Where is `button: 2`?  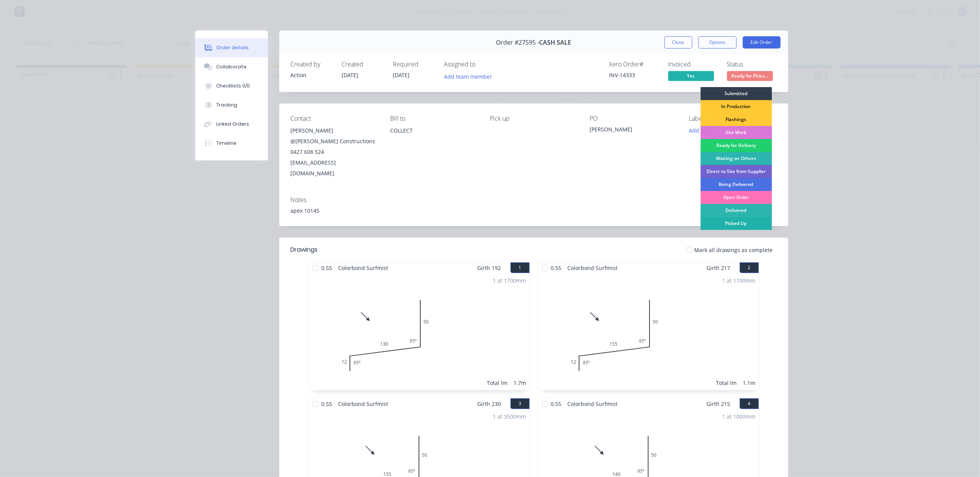 button: 2 is located at coordinates (749, 268).